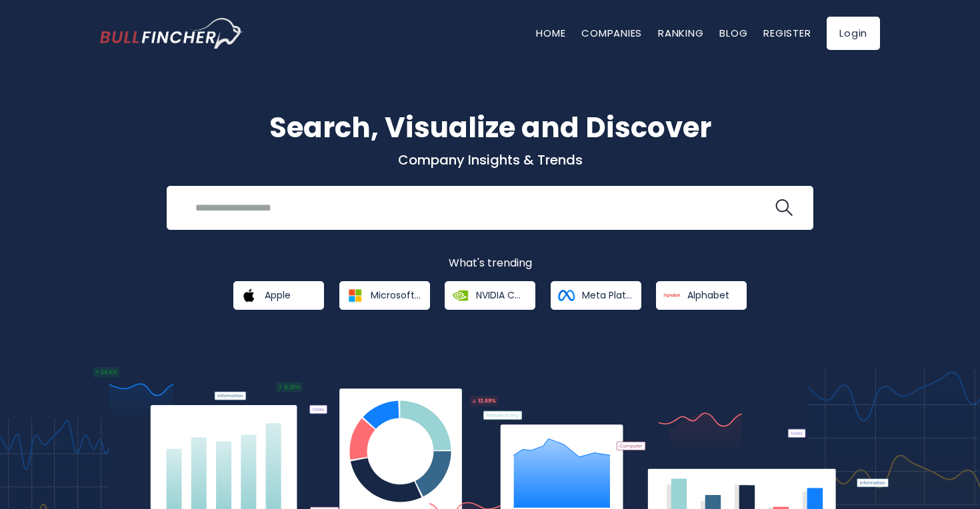 The image size is (980, 509). What do you see at coordinates (708, 296) in the screenshot?
I see `span: Alphabet` at bounding box center [708, 296].